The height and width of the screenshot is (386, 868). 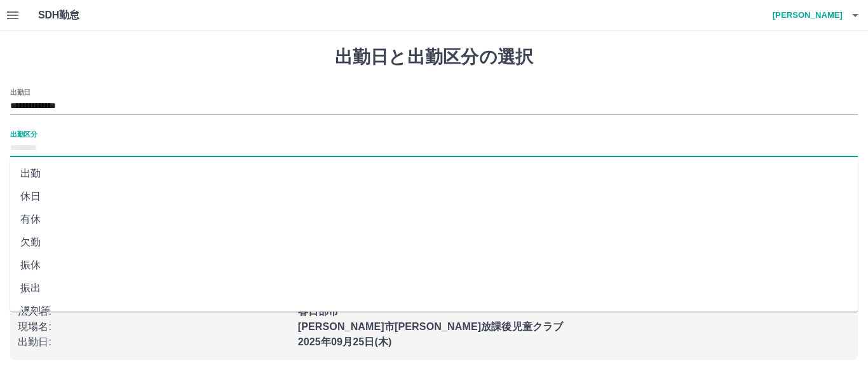 What do you see at coordinates (434, 311) in the screenshot?
I see `li: 遅刻等` at bounding box center [434, 311].